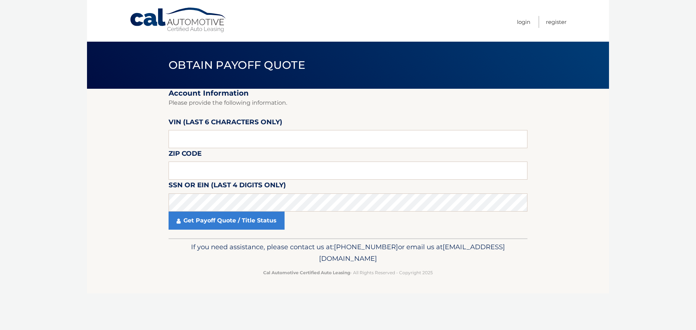  Describe the element at coordinates (226, 123) in the screenshot. I see `label: VIN (last 6 characters only)` at that location.